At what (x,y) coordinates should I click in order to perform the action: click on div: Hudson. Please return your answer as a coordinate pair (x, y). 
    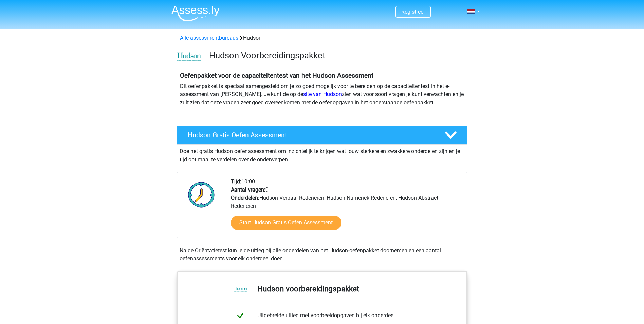
    Looking at the image, I should click on (322, 38).